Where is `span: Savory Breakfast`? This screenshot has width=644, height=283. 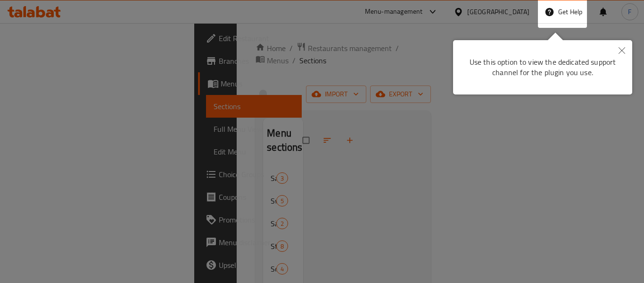 span: Savory Breakfast is located at coordinates (274, 178).